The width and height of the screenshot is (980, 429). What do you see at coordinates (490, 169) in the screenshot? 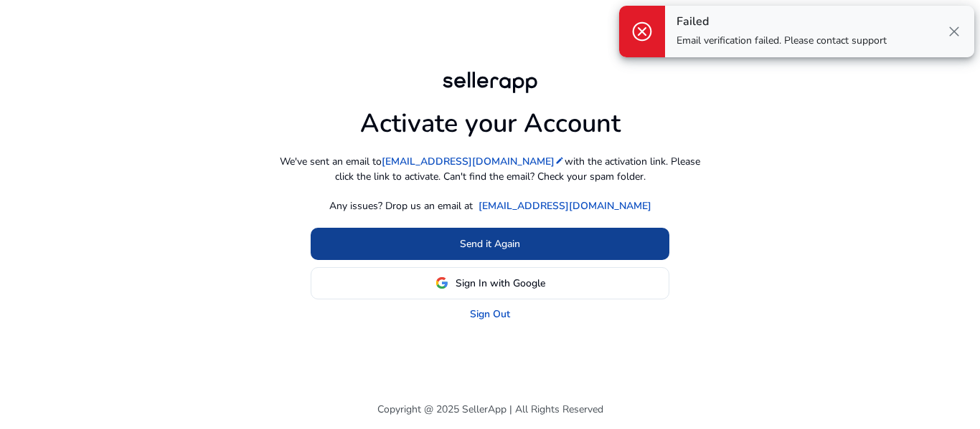
I see `p: We've sent an email to with the activation link. Please click the link to activate. Can't find th...` at bounding box center [490, 169].